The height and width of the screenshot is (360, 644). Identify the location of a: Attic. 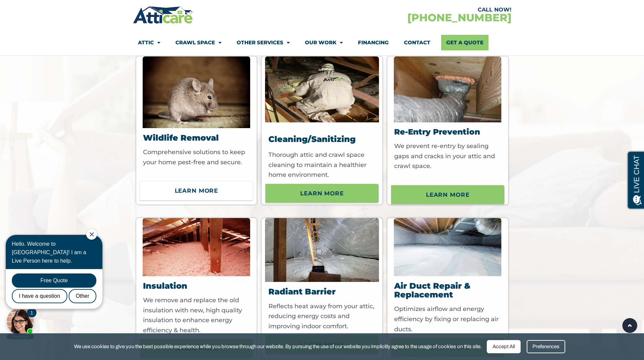
(149, 42).